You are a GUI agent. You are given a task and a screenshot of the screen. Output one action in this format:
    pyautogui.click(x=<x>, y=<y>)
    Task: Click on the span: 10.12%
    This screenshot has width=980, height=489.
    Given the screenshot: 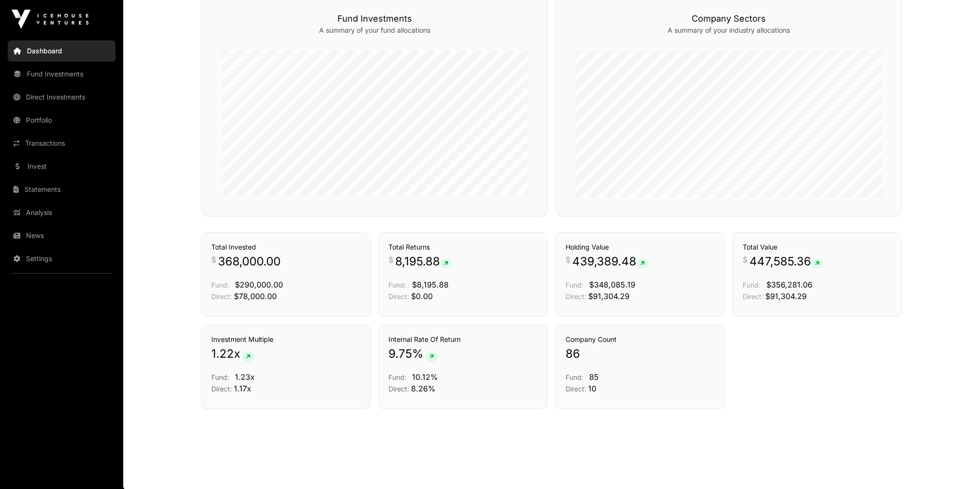 What is the action you would take?
    pyautogui.click(x=425, y=377)
    